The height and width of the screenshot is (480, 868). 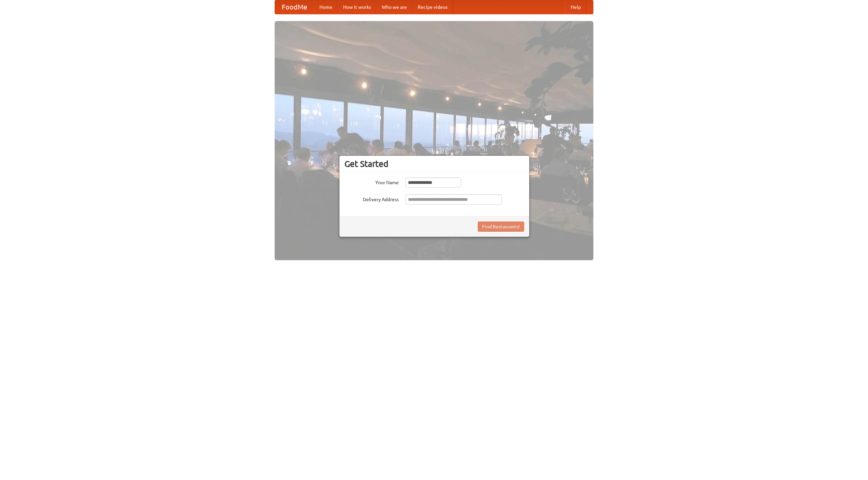 I want to click on a: Home, so click(x=326, y=7).